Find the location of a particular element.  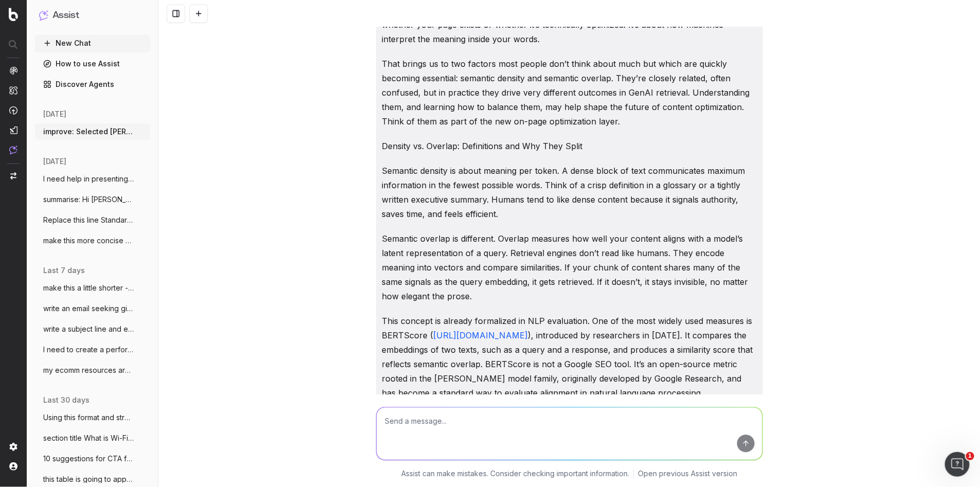

button: section title What is Wi-Fi 7? Wi-Fi 7 ( is located at coordinates (93, 439).